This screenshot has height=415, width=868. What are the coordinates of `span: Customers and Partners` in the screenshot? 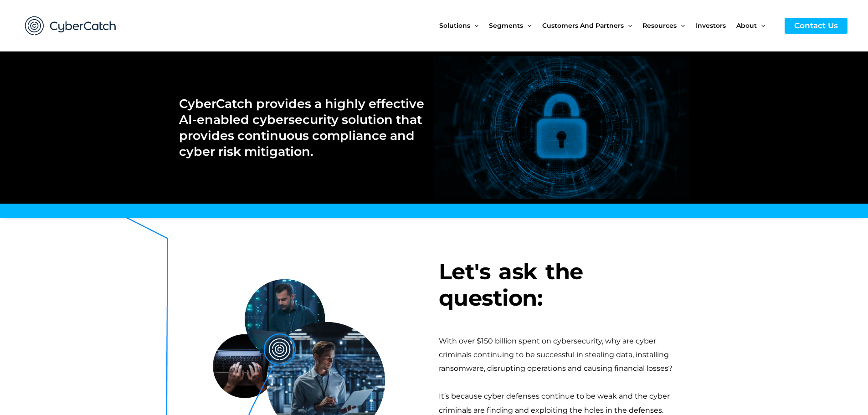 It's located at (583, 25).